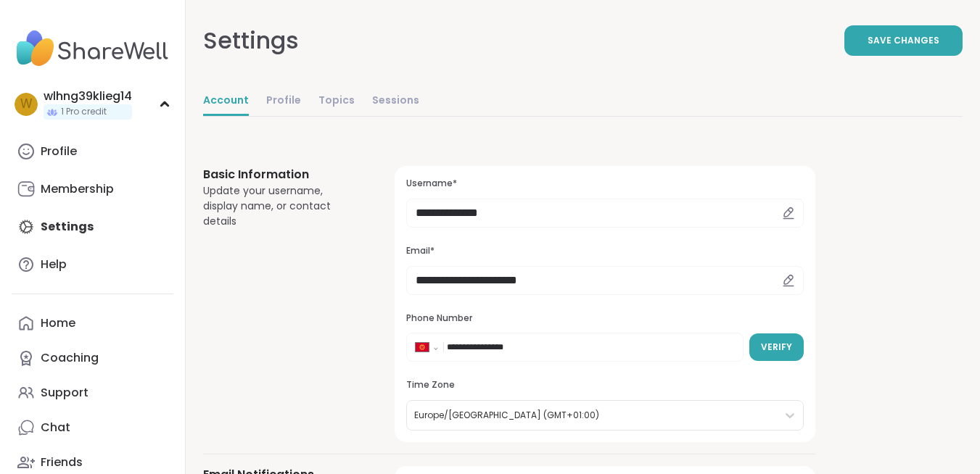 This screenshot has height=474, width=980. I want to click on div: Friends, so click(62, 462).